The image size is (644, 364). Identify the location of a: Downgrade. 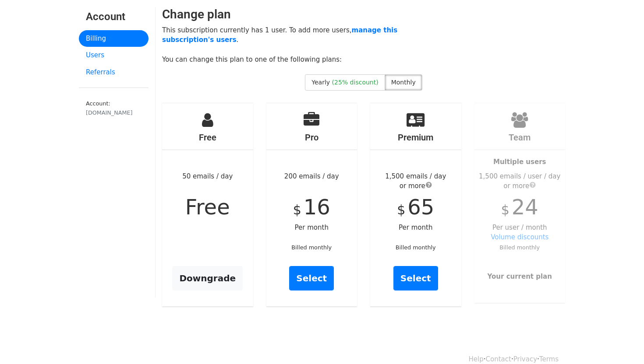
(207, 279).